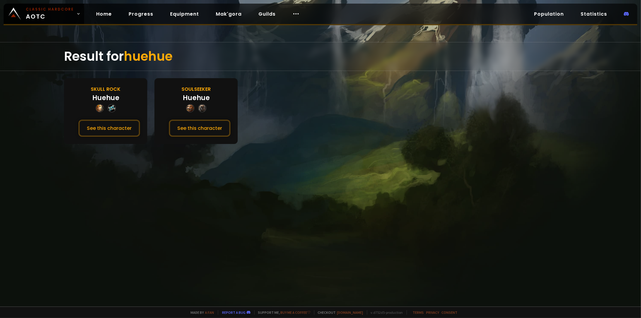  Describe the element at coordinates (549, 14) in the screenshot. I see `a: Population` at that location.